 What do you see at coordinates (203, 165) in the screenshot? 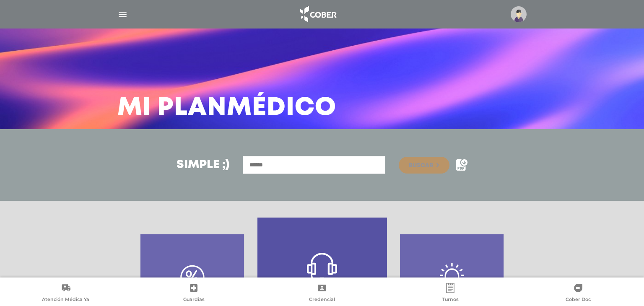
I see `h3: Simple ;)` at bounding box center [203, 165].